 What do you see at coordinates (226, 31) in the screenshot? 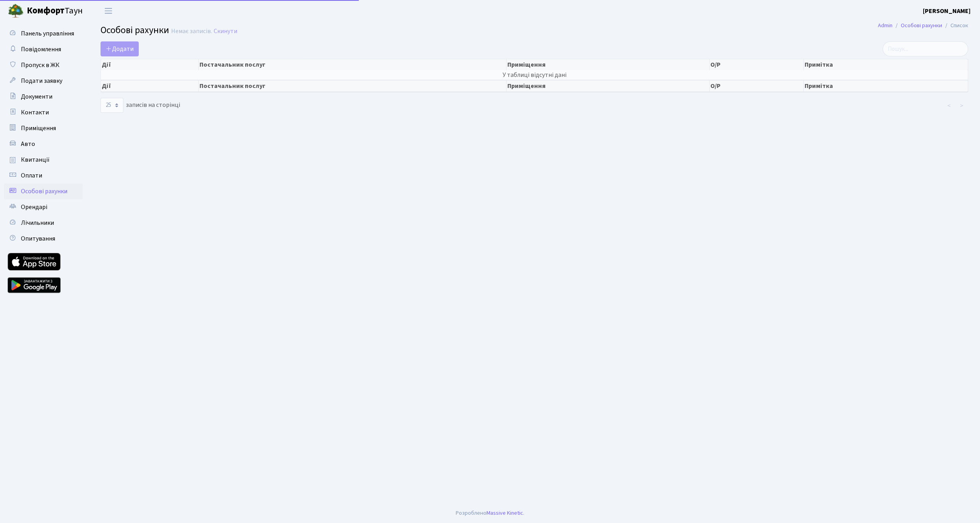
I see `a: Скинути` at bounding box center [226, 31].